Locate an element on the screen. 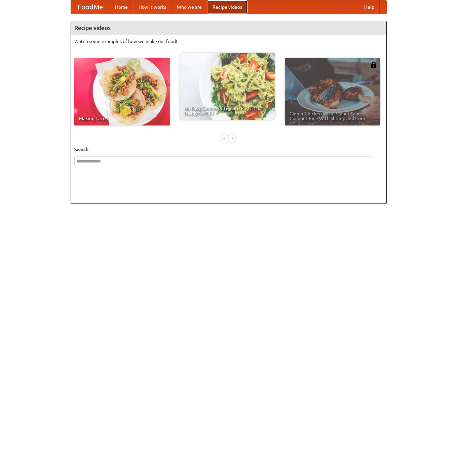 This screenshot has height=476, width=457. span: An Easy, Summery Tomato Pasta That's Ready for Fall is located at coordinates (227, 111).